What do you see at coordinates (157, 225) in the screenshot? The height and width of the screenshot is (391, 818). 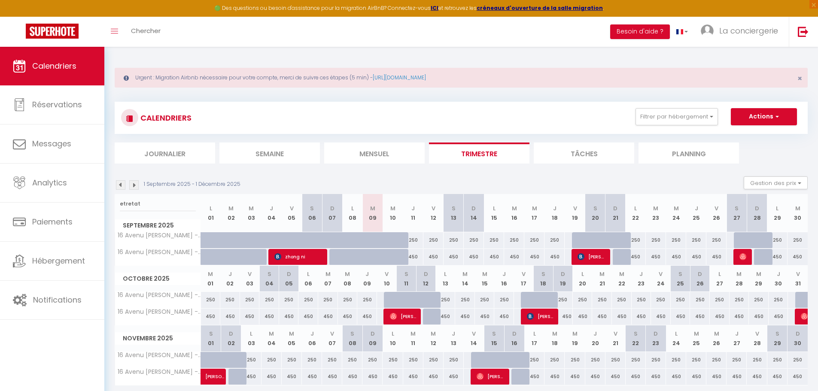 I see `span: Septembre 2025` at bounding box center [157, 225].